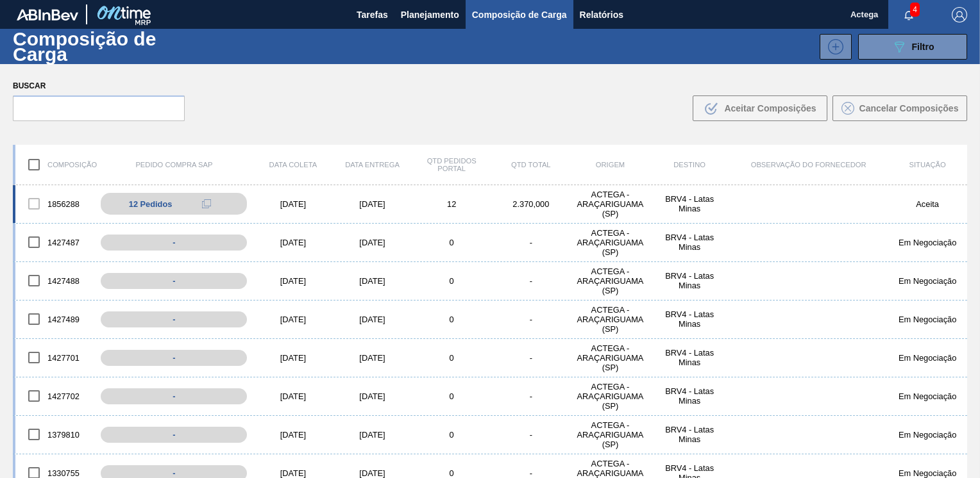  What do you see at coordinates (960, 14) in the screenshot?
I see `img: Logout` at bounding box center [960, 14].